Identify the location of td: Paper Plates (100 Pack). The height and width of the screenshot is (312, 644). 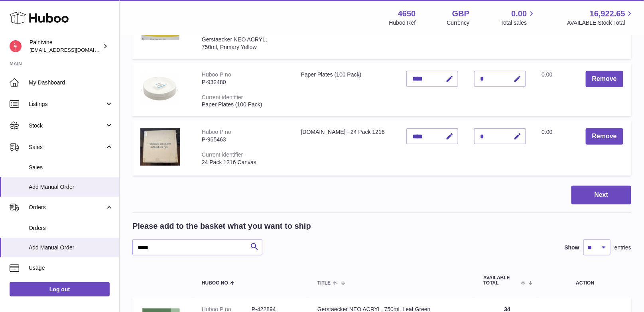
(346, 90).